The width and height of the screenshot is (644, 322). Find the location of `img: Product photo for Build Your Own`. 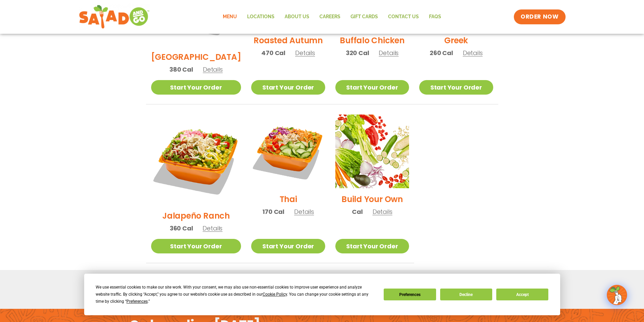

img: Product photo for Build Your Own is located at coordinates (372, 152).